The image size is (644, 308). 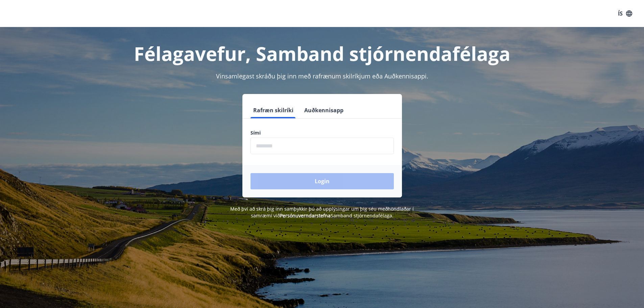 I want to click on span: Vinsamlegast skráðu þig inn með rafrænum skilríkjum eða Auðkennisappi., so click(x=322, y=76).